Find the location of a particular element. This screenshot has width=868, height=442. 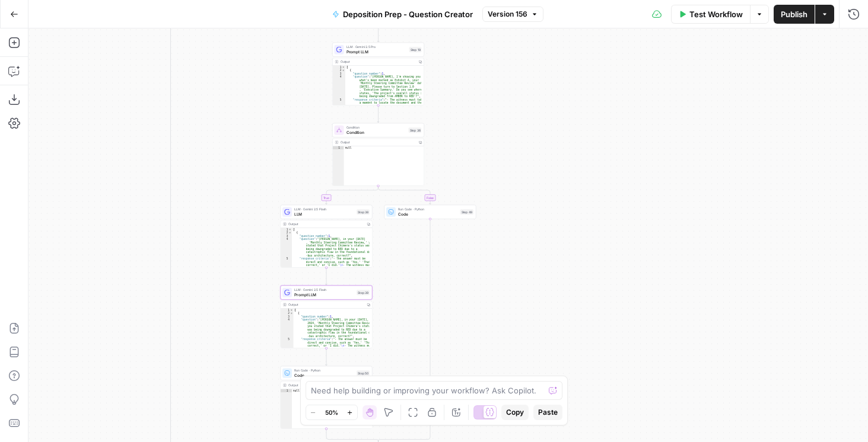

span: Deposition Prep - Question Creator is located at coordinates (408, 15).